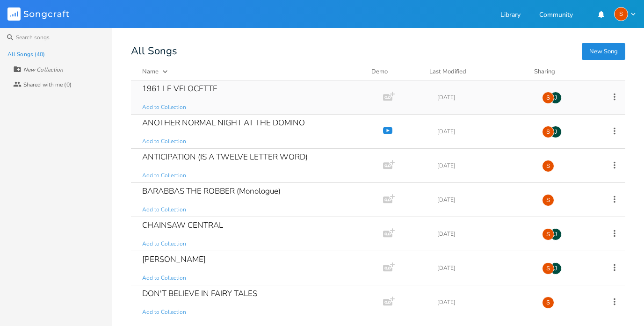 This screenshot has height=326, width=644. What do you see at coordinates (394, 71) in the screenshot?
I see `div: Demo` at bounding box center [394, 71].